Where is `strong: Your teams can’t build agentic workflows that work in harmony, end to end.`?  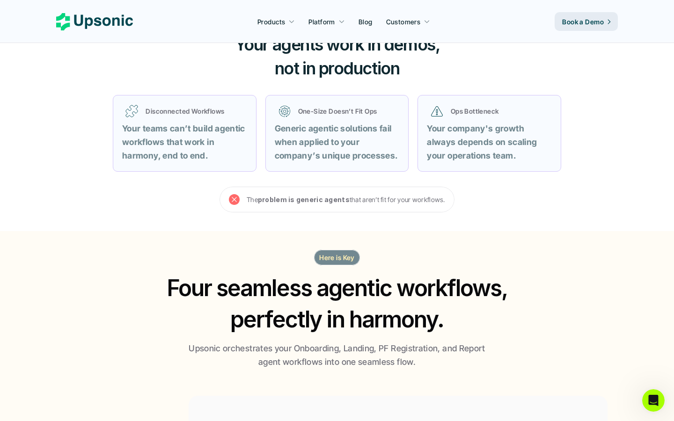
strong: Your teams can’t build agentic workflows that work in harmony, end to end. is located at coordinates (184, 142).